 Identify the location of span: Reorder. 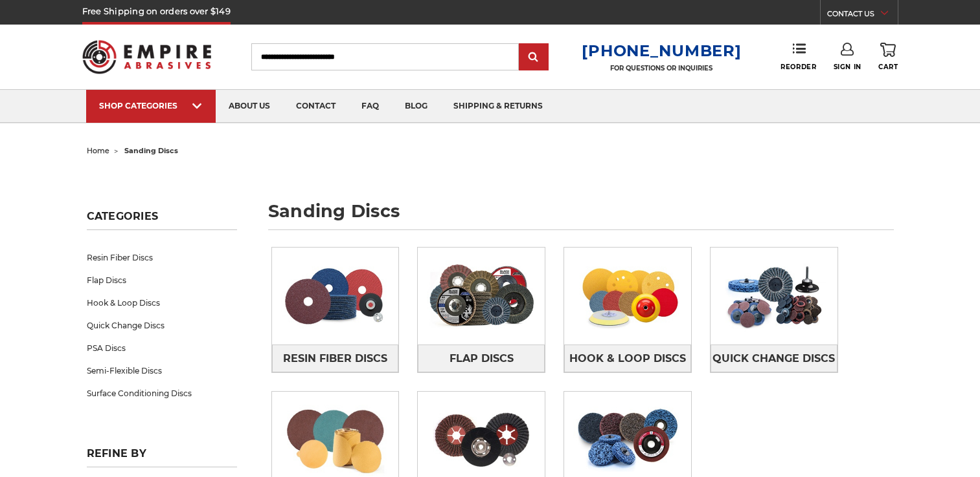
(798, 66).